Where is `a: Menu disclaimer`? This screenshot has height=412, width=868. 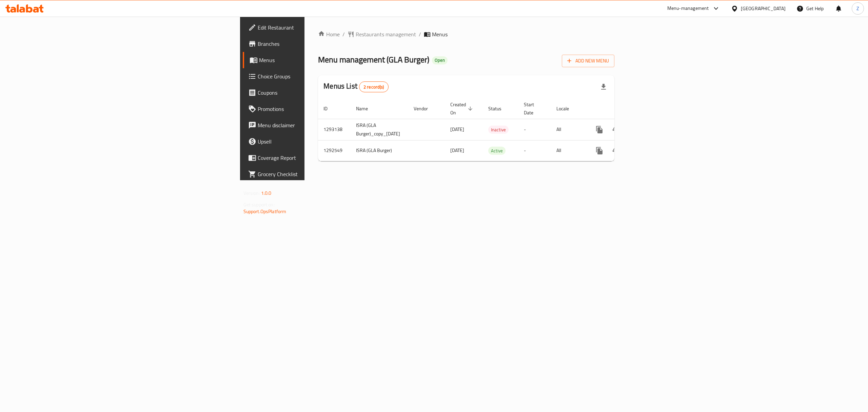 a: Menu disclaimer is located at coordinates (314, 125).